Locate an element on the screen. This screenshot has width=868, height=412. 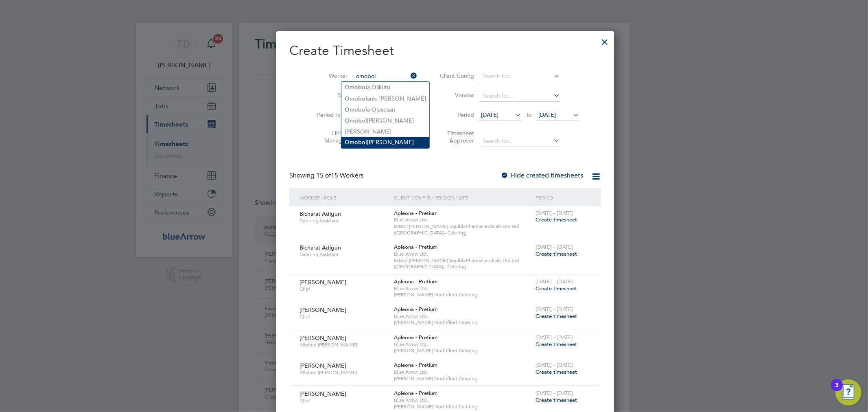
h2: Create Timesheet is located at coordinates (445, 51).